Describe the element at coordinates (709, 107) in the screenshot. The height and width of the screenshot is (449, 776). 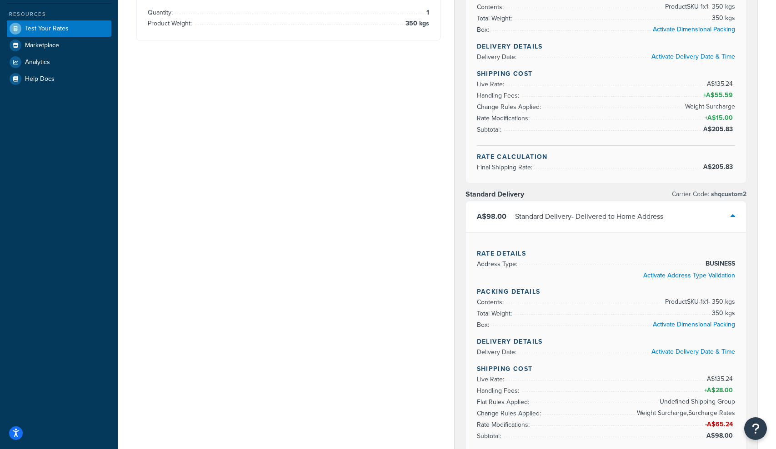
I see `span: Weight Surcharge` at that location.